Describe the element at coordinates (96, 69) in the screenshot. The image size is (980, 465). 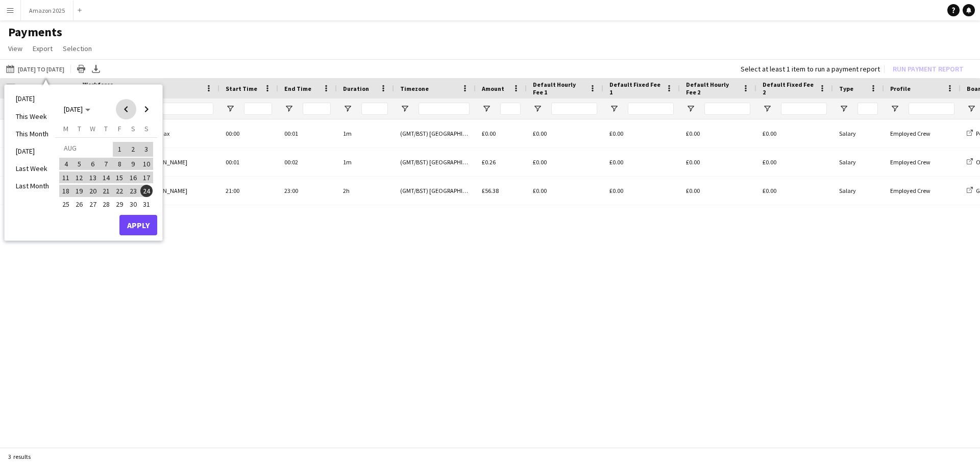
I see `app-action-btn: Export XLSX` at that location.